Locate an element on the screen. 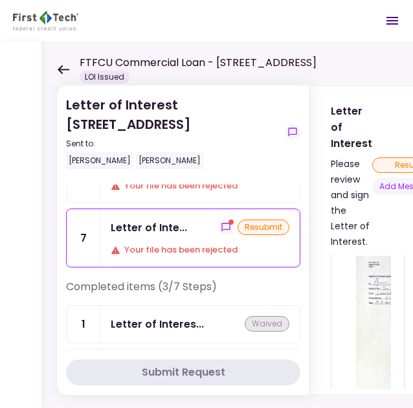  div: waived is located at coordinates (267, 324).